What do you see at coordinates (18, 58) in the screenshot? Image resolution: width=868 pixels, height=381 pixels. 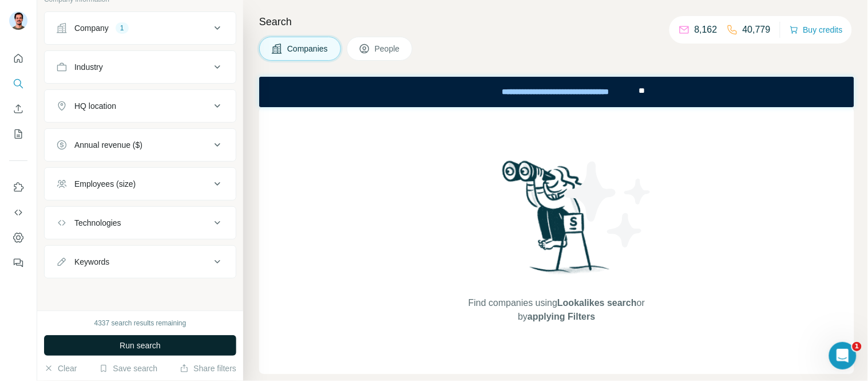 I see `button: Quick start` at bounding box center [18, 58].